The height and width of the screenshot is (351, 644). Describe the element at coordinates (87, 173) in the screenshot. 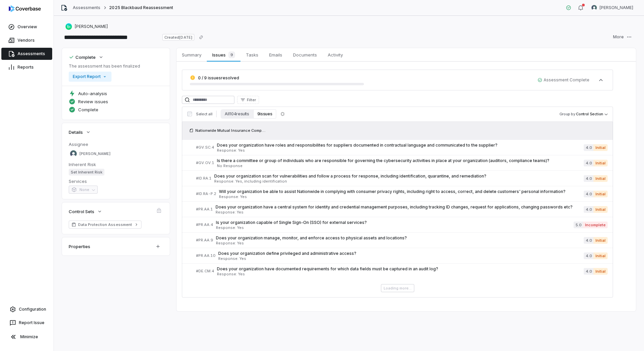

I see `span: Set Inherent Risk` at that location.